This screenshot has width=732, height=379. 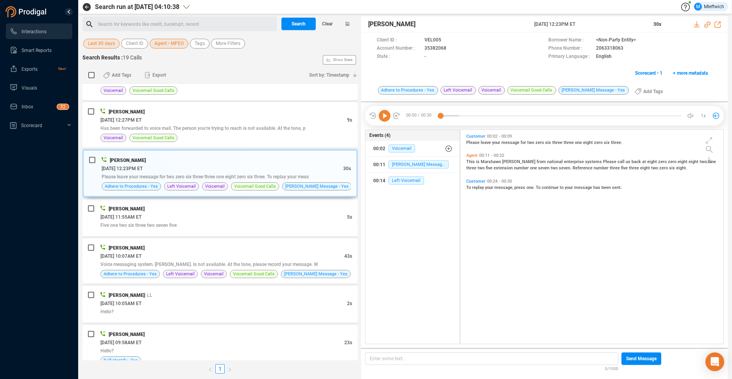 I want to click on span: from, so click(x=542, y=161).